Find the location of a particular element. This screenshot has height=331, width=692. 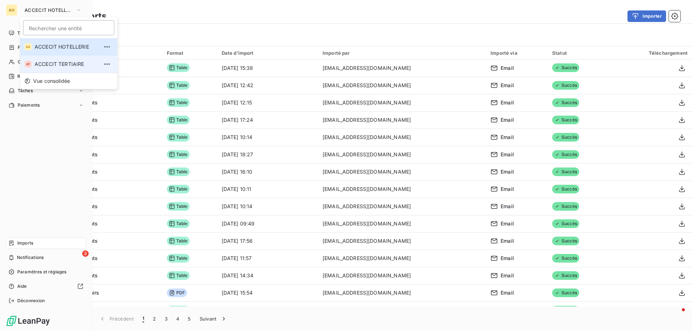

span: PDF is located at coordinates (177, 293).